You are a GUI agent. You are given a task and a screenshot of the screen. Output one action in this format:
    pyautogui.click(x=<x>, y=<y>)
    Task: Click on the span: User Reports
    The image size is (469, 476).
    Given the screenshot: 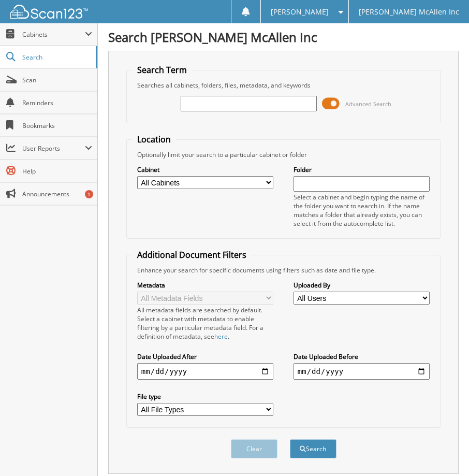 What is the action you would take?
    pyautogui.click(x=53, y=148)
    